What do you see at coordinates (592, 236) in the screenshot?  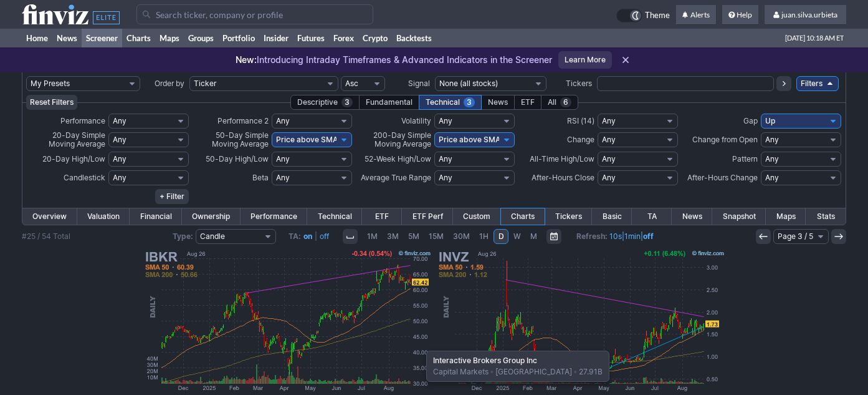 I see `b: Refresh:` at bounding box center [592, 236].